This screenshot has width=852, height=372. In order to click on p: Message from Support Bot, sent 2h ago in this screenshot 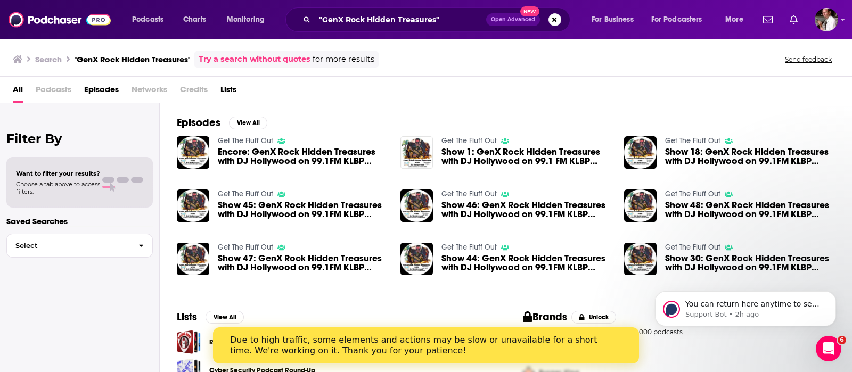, I will do `click(115, 46)`.